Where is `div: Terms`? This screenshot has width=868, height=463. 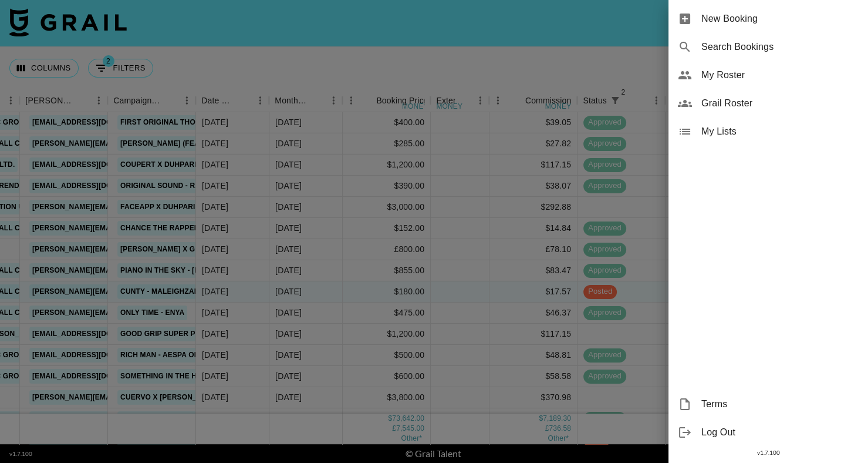 div: Terms is located at coordinates (769, 404).